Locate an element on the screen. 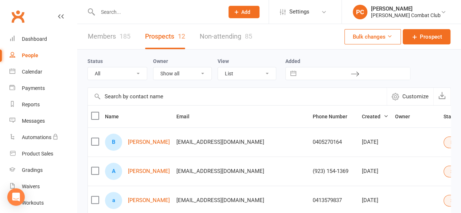 The width and height of the screenshot is (461, 213). span: Settings is located at coordinates (299, 12).